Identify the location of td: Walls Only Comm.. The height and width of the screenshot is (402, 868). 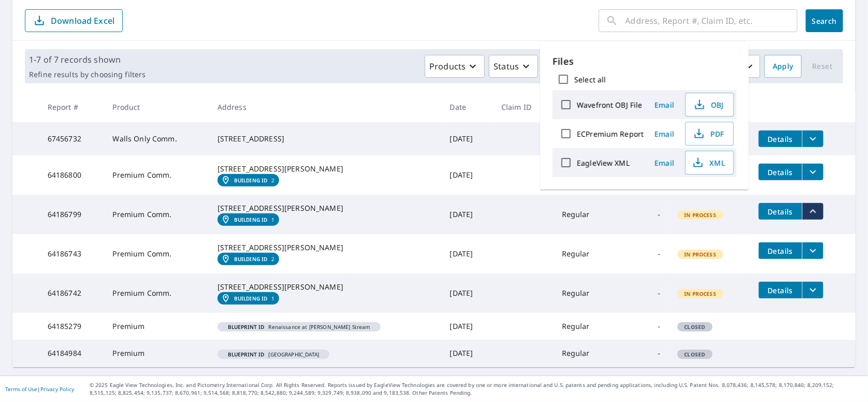
(157, 139).